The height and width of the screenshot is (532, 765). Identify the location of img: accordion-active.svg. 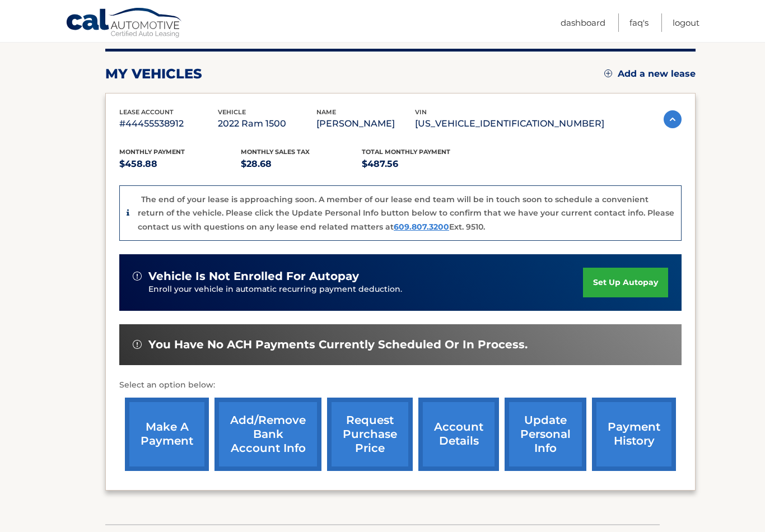
(673, 120).